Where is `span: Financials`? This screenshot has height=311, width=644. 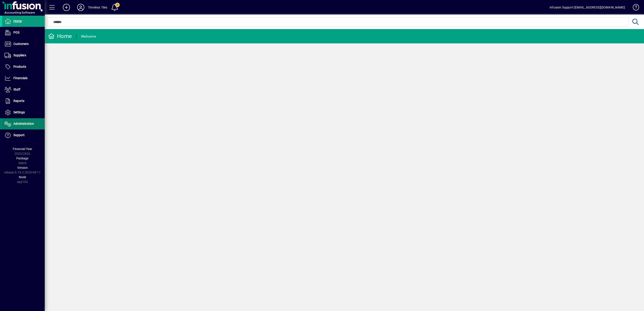
span: Financials is located at coordinates (20, 78).